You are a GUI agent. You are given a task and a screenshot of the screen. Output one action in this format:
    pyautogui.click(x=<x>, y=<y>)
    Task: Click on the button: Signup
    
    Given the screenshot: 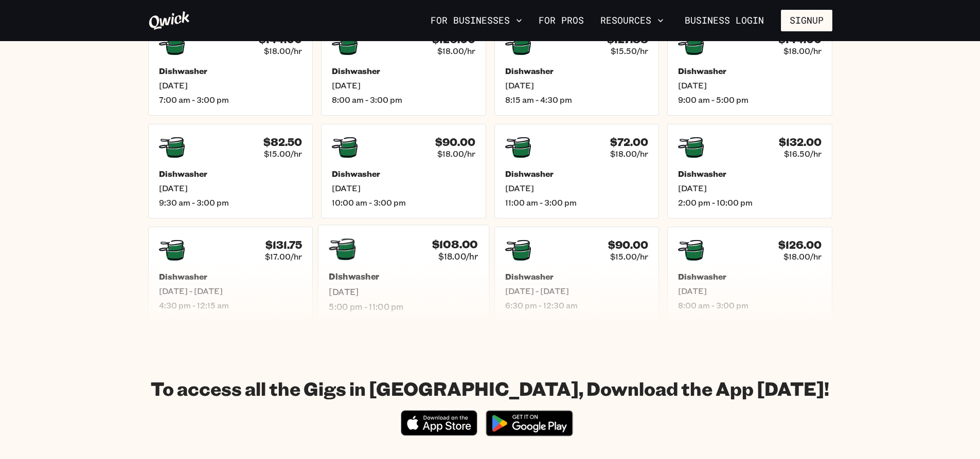 What is the action you would take?
    pyautogui.click(x=807, y=21)
    